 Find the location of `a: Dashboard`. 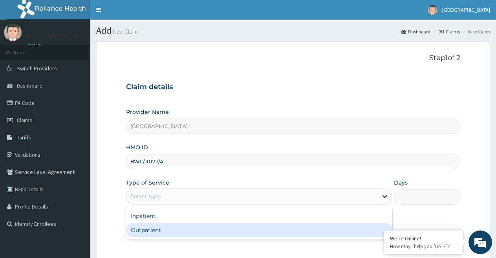

a: Dashboard is located at coordinates (416, 31).